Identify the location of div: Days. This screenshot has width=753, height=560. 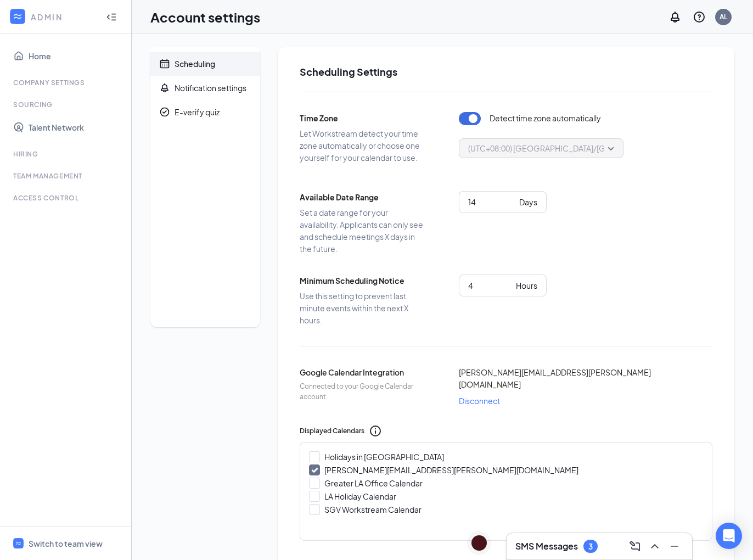
(528, 202).